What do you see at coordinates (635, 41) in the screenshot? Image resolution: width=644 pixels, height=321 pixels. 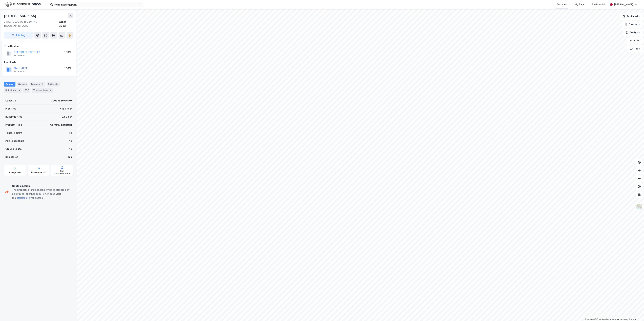 I see `button: Filter` at bounding box center [635, 41].